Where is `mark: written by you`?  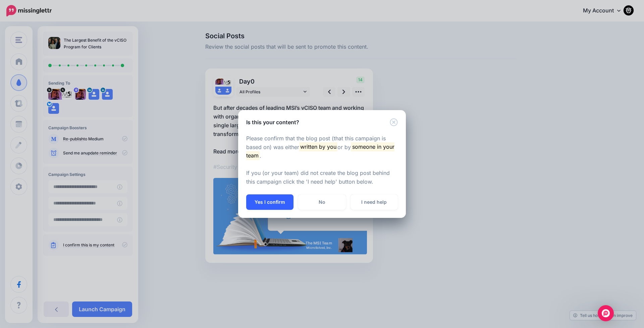 mark: written by you is located at coordinates (318, 147).